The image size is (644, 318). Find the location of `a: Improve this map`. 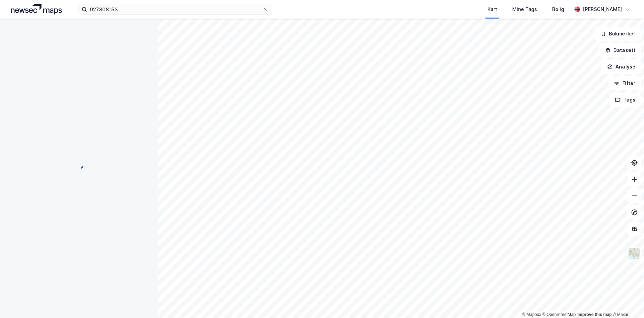

a: Improve this map is located at coordinates (594, 315).